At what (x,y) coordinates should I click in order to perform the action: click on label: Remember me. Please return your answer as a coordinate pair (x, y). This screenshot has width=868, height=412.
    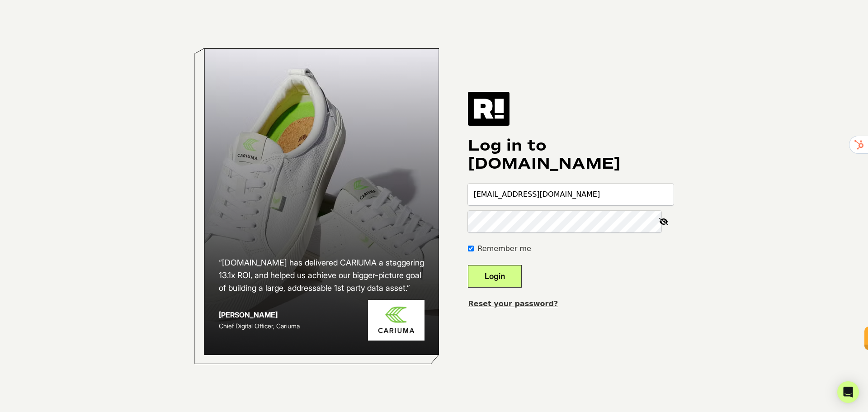
    Looking at the image, I should click on (504, 249).